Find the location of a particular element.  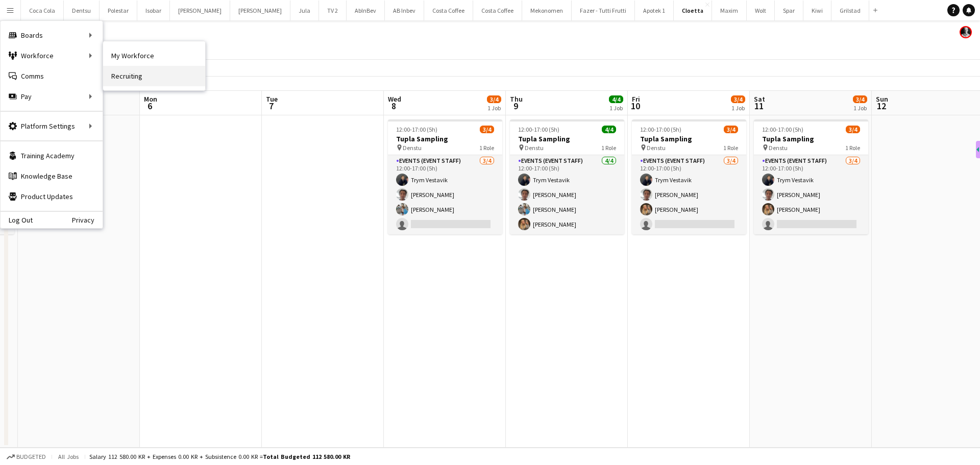

div: Platform Settings is located at coordinates (51, 126).